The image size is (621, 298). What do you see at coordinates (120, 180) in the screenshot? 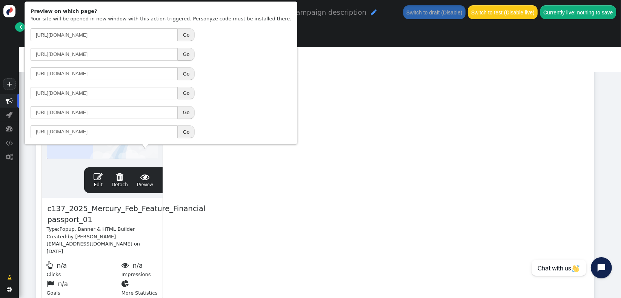
I see `a: Detach` at bounding box center [120, 180].